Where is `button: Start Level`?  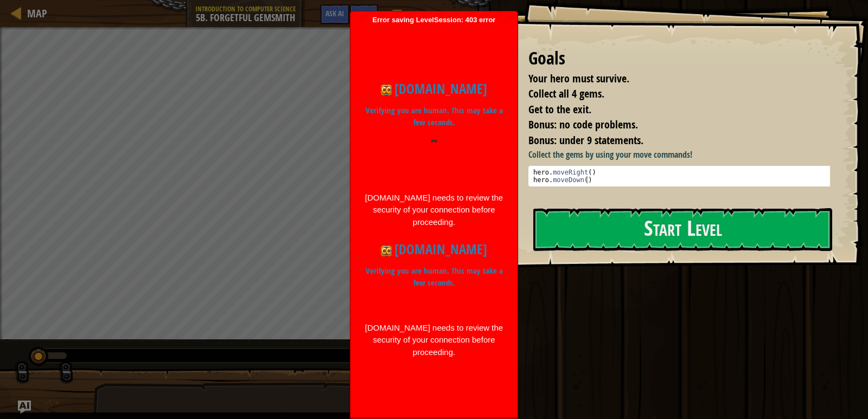
button: Start Level is located at coordinates (683, 229).